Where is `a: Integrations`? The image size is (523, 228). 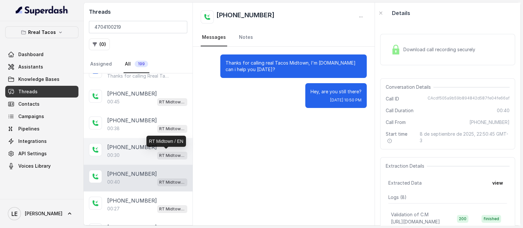 a: Integrations is located at coordinates (42, 142).